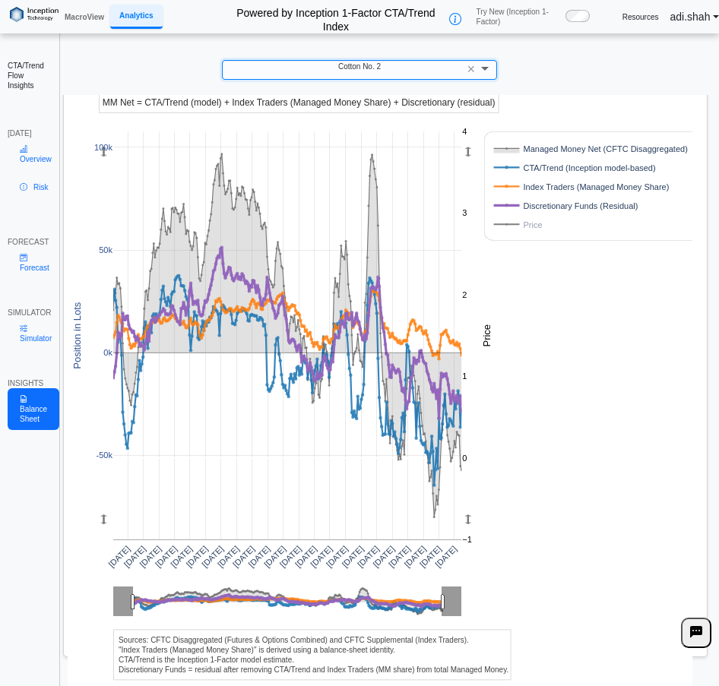 Image resolution: width=719 pixels, height=686 pixels. What do you see at coordinates (34, 14) in the screenshot?
I see `img: logo%20black.png` at bounding box center [34, 14].